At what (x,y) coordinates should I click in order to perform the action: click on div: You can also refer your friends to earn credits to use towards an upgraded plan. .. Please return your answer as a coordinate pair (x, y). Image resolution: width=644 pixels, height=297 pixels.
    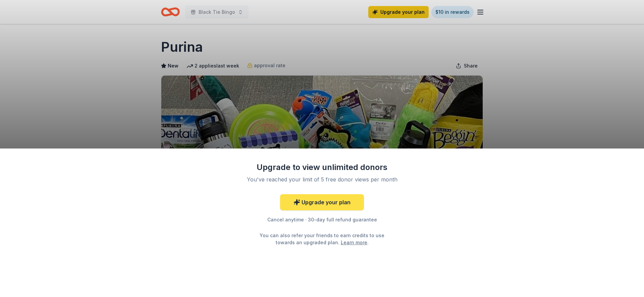
    Looking at the image, I should click on (322, 238).